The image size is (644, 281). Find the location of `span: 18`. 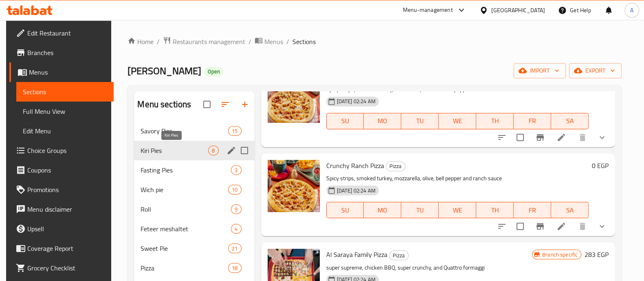

span: 18 is located at coordinates (235, 268).